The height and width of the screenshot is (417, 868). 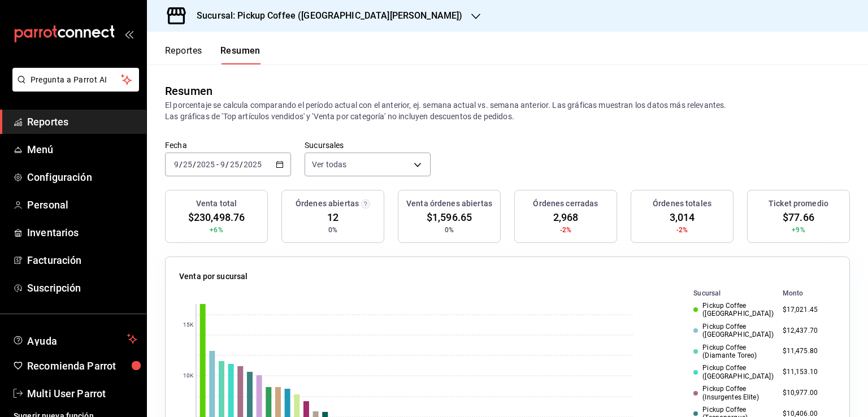 I want to click on span: Suscripción, so click(x=82, y=287).